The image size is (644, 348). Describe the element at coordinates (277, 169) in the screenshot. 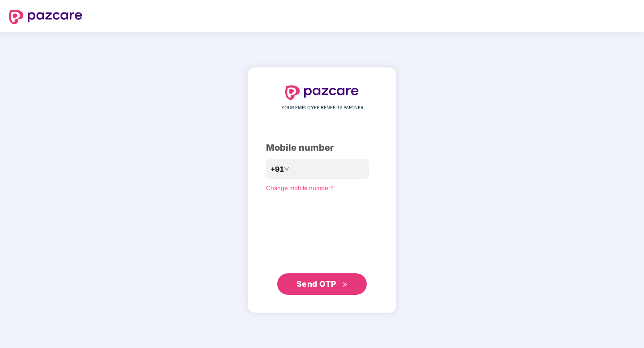

I see `span: +91` at that location.